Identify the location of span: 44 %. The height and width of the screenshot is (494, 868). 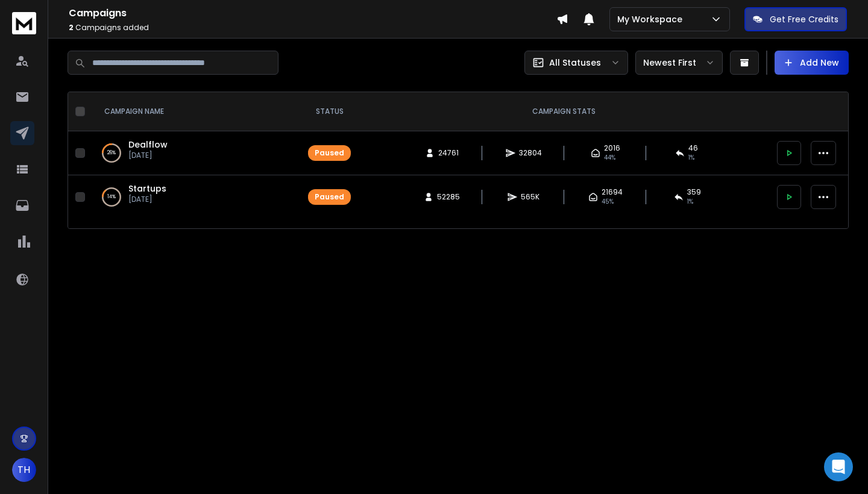
(609, 158).